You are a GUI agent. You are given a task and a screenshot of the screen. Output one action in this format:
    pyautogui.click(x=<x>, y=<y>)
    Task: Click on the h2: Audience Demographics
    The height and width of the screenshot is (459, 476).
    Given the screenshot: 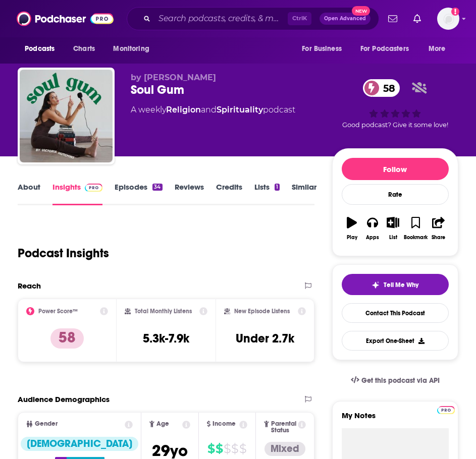 What is the action you would take?
    pyautogui.click(x=63, y=399)
    